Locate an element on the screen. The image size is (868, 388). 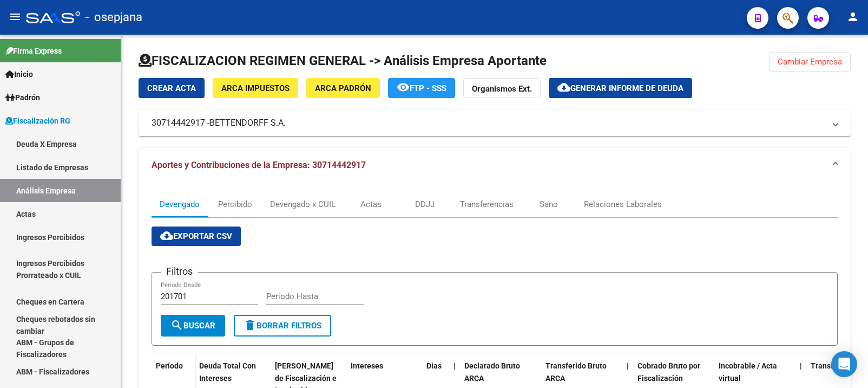
span: Fiscalización RG is located at coordinates (38, 121).